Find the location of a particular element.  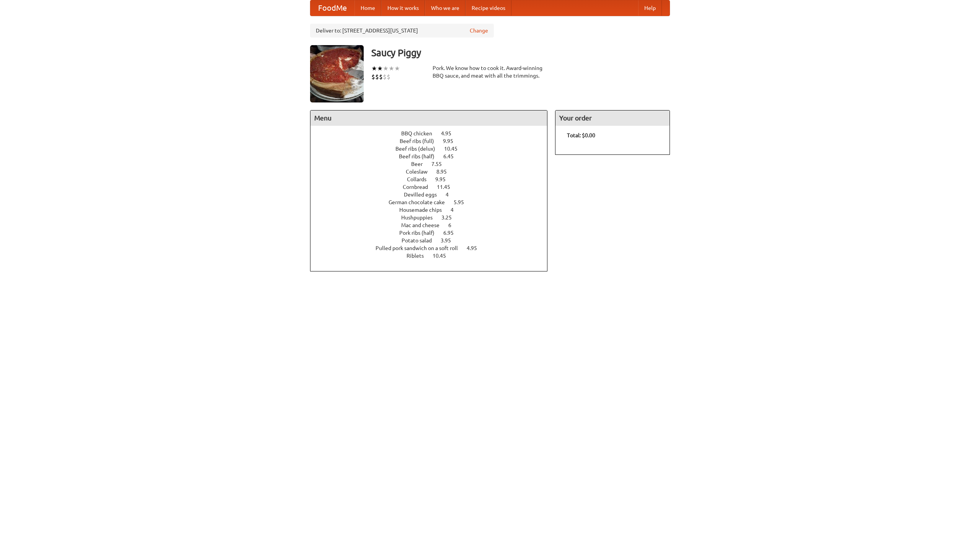

span: Coleslaw is located at coordinates (420, 172).